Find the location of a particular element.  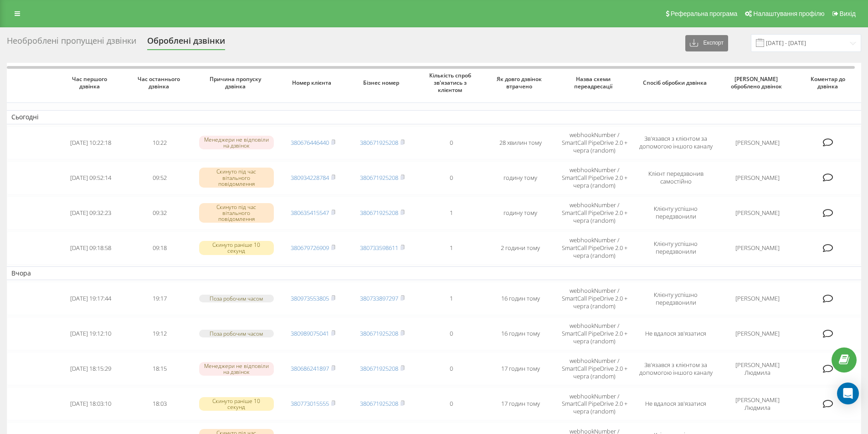

td: 18:03 is located at coordinates (159, 403).